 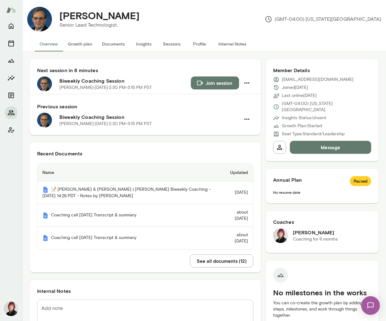 What do you see at coordinates (322, 292) in the screenshot?
I see `h5: No milestones in the works` at bounding box center [322, 292].